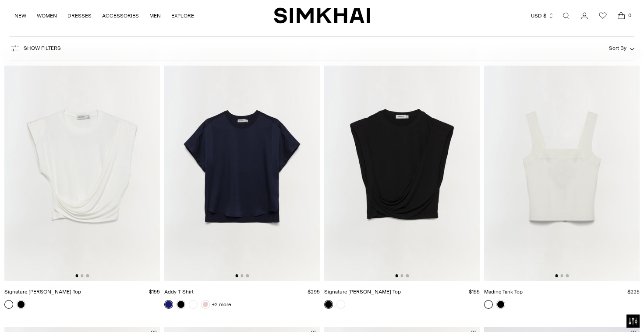 The width and height of the screenshot is (644, 332). What do you see at coordinates (543, 16) in the screenshot?
I see `button: USD $` at bounding box center [543, 16].